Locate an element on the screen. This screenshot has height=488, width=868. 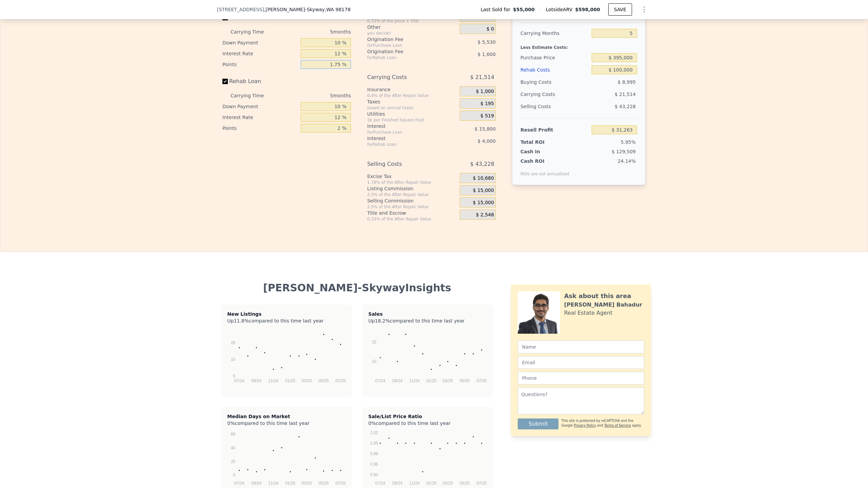
input: Rehab Loan is located at coordinates (225, 81).